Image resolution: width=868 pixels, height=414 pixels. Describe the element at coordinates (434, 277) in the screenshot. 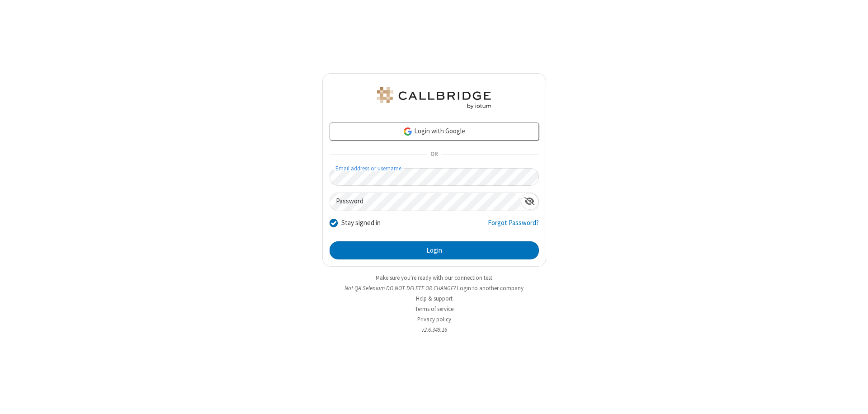

I see `a: Make sure you're ready with our connection test` at that location.